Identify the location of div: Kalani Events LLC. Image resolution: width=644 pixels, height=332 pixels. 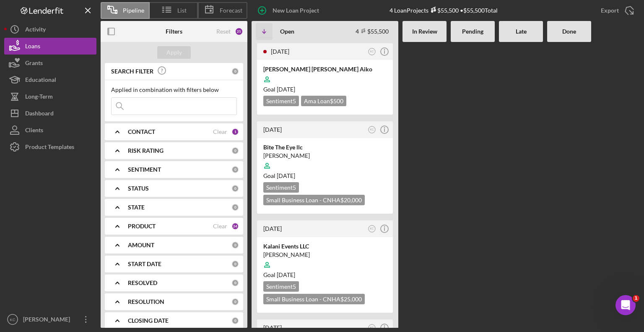
(325, 247).